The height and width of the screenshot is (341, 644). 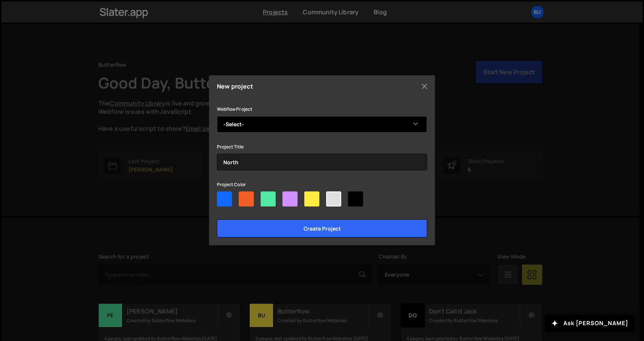 What do you see at coordinates (235, 109) in the screenshot?
I see `label: Webflow Project` at bounding box center [235, 109].